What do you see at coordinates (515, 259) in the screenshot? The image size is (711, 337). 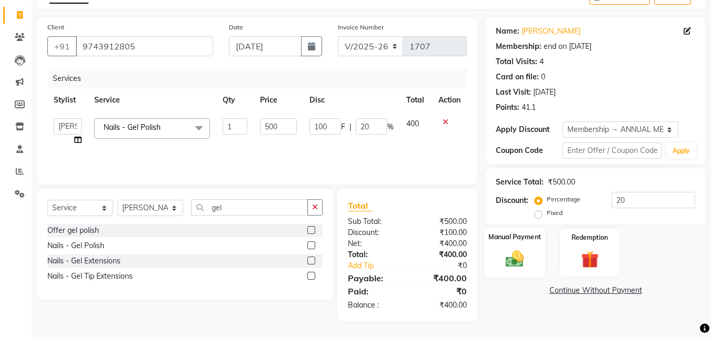 I see `img: _cash.svg` at bounding box center [515, 259].